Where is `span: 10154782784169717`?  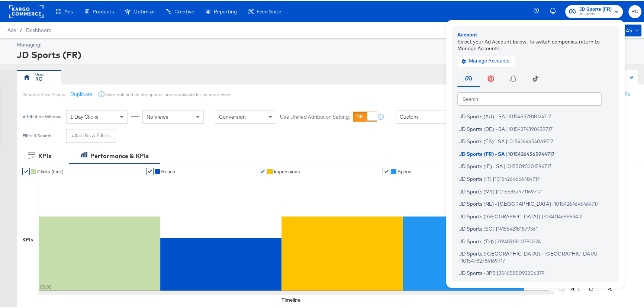
span: 10154782784169717 is located at coordinates (483, 259).